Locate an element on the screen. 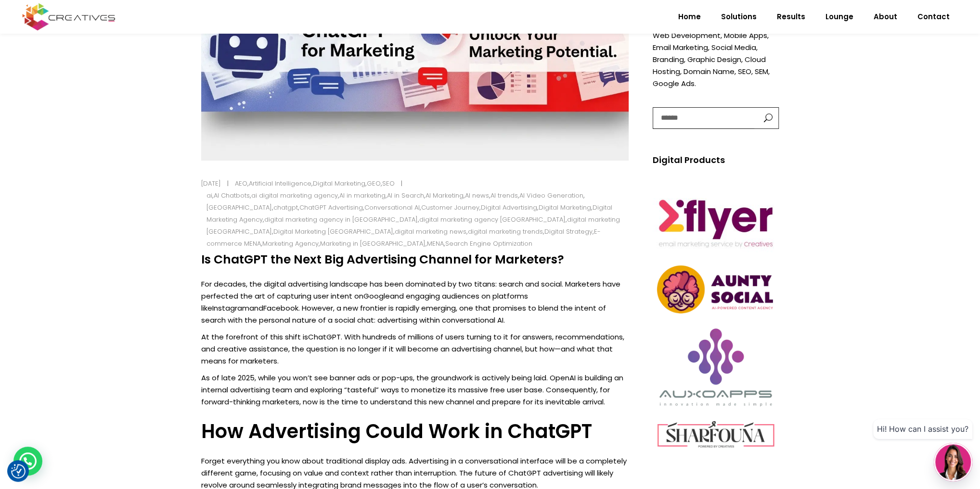  a: Instagram is located at coordinates (231, 308).